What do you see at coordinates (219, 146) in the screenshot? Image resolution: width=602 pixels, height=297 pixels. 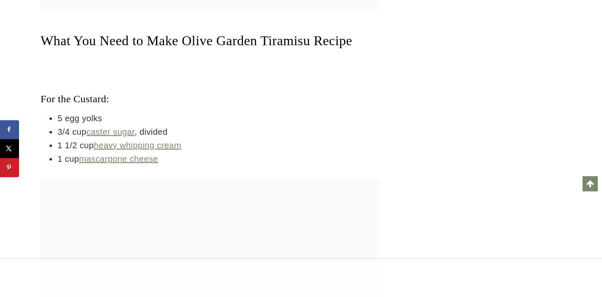 I see `li: 1 1/2 cup` at bounding box center [219, 146].